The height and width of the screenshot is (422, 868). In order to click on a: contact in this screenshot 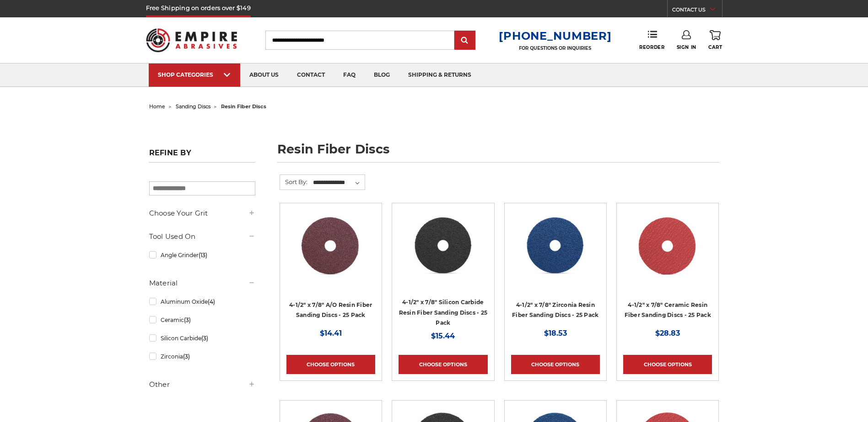, I will do `click(311, 75)`.